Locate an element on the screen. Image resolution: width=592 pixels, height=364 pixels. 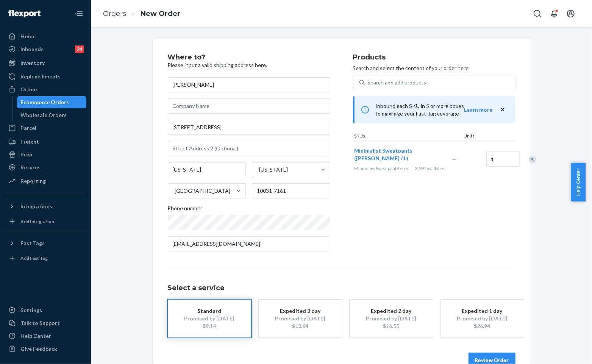
div: Home is located at coordinates (28, 36).